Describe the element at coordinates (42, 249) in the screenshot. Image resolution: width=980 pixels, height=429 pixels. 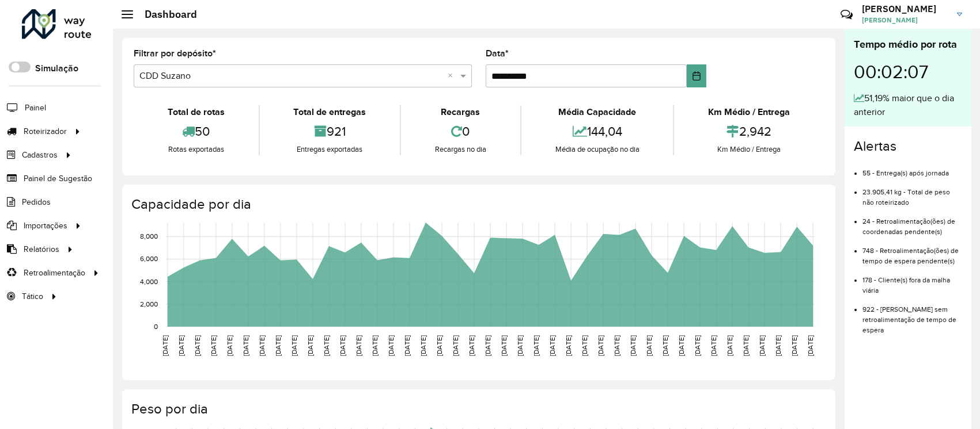
I see `span: Relatórios` at that location.